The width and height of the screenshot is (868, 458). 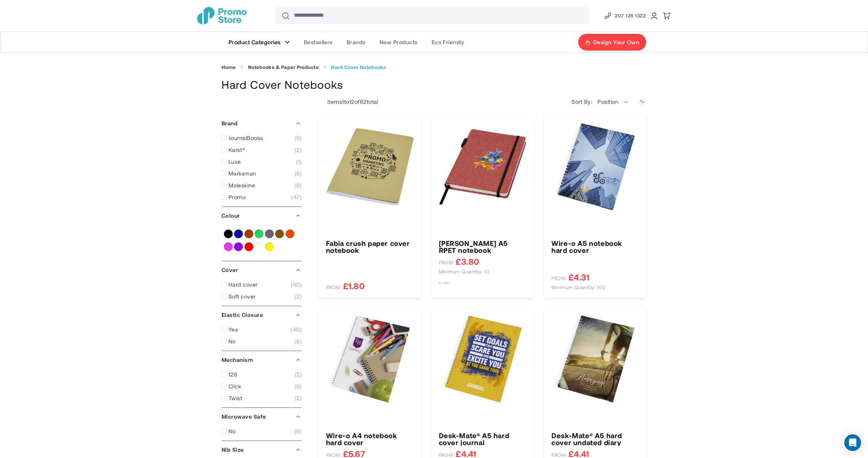 I want to click on span: Click, so click(x=235, y=386).